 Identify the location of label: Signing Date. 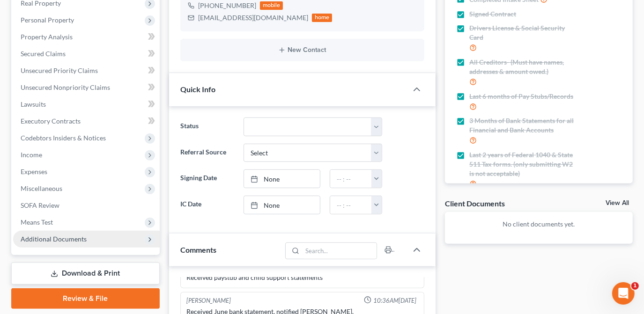
(207, 179).